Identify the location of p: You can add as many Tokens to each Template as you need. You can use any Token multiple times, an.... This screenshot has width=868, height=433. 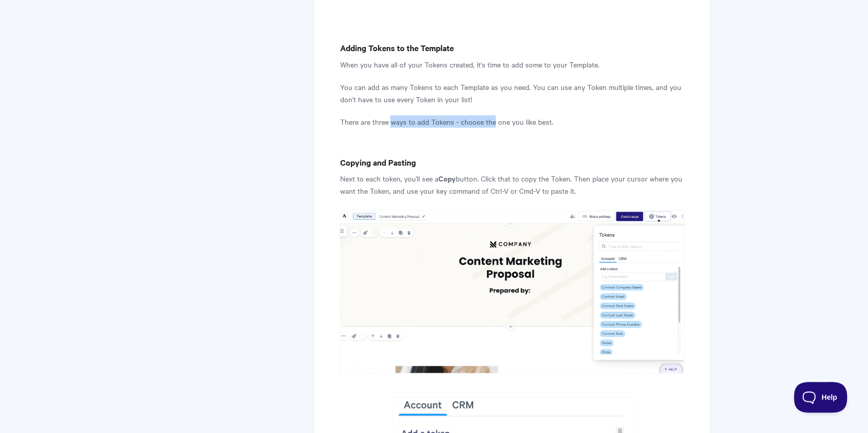
(511, 93).